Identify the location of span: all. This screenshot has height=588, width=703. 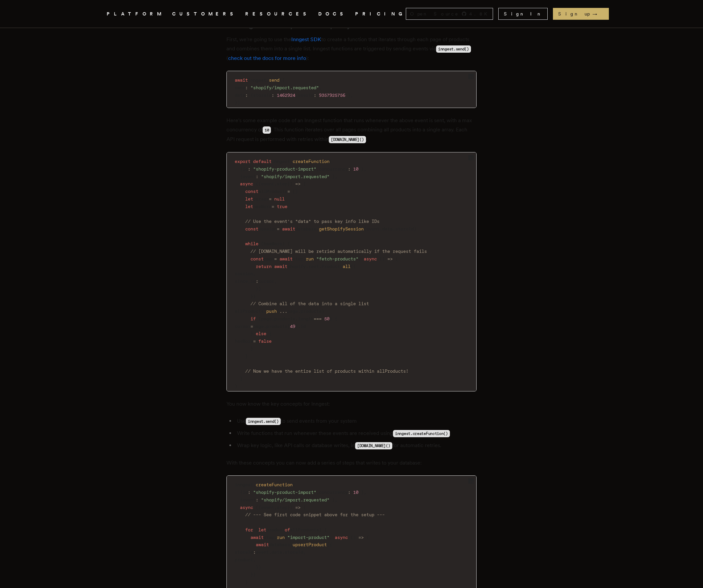
(347, 266).